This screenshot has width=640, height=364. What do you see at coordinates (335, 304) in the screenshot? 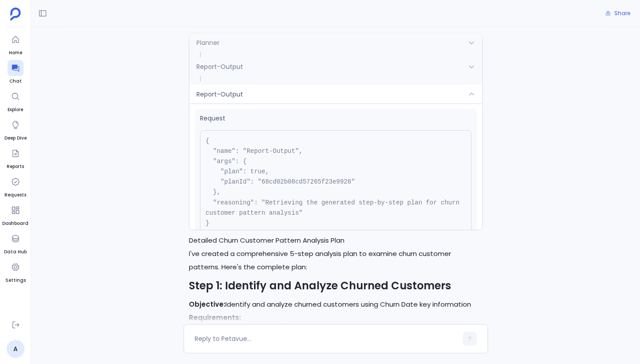
I see `p: Identify and analyze churned customers using Churn Date key information` at bounding box center [335, 304].